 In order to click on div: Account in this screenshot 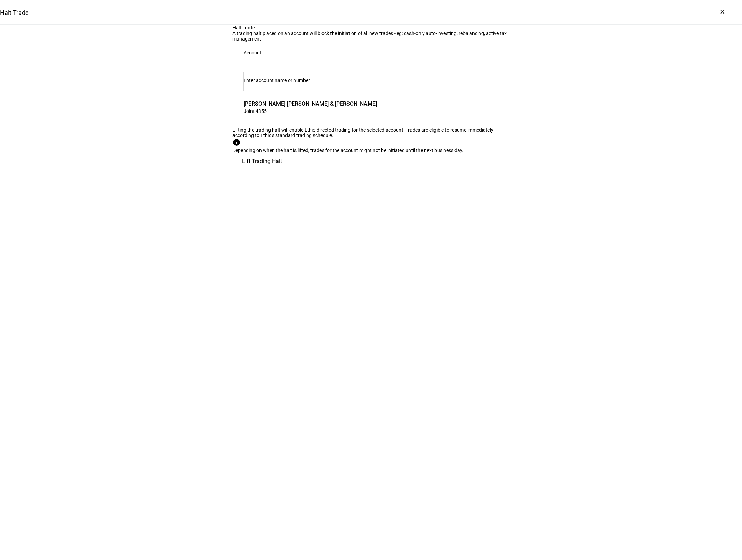, I will do `click(253, 53)`.